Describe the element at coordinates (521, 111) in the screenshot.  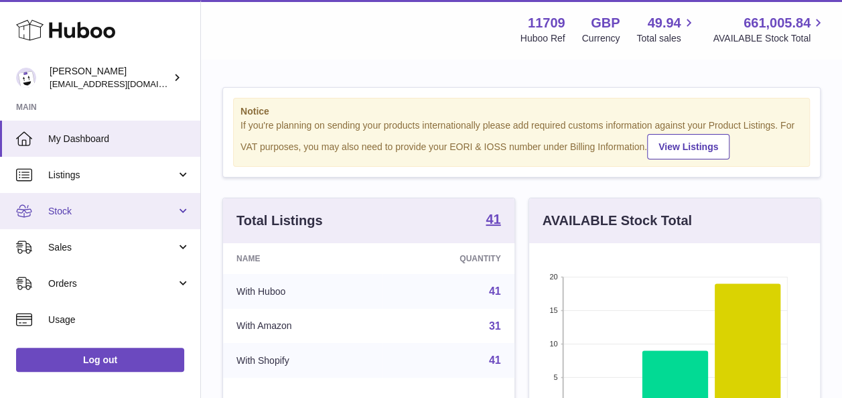
I see `strong: Notice` at that location.